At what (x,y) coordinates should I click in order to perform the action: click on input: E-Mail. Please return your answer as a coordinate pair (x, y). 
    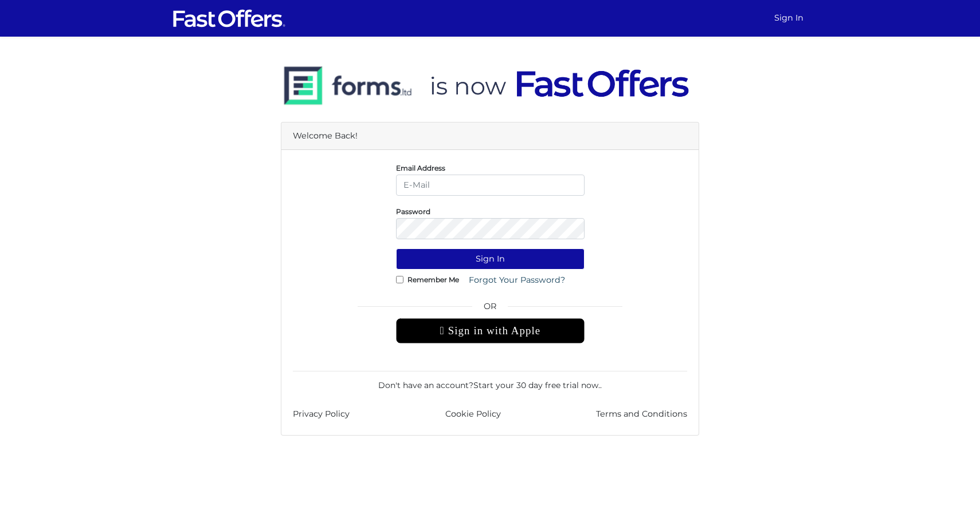
    Looking at the image, I should click on (490, 185).